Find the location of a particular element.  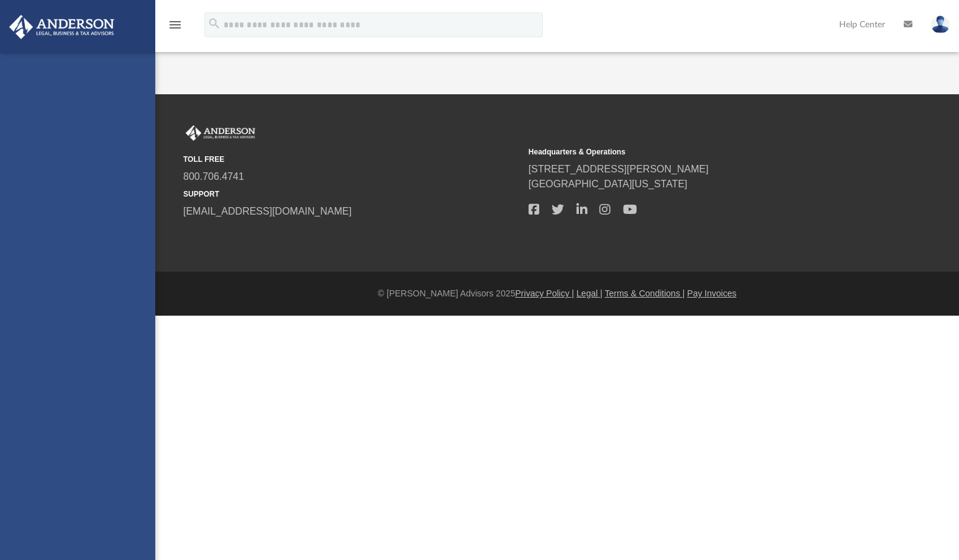

a: Pay Invoices is located at coordinates (711, 293).